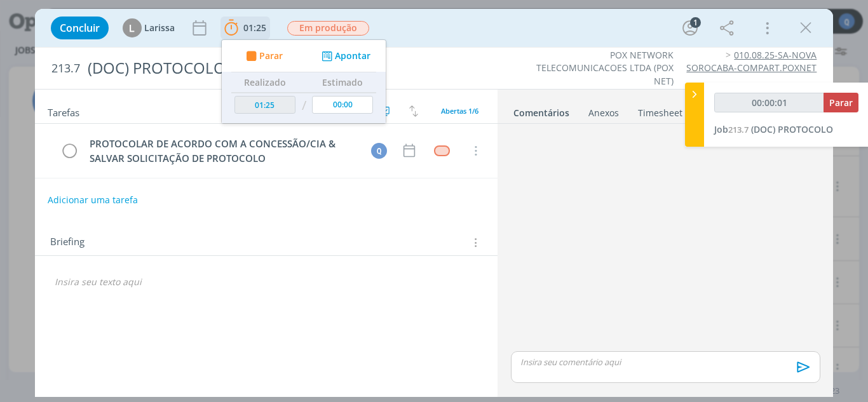 This screenshot has width=868, height=402. I want to click on span: Briefing, so click(68, 243).